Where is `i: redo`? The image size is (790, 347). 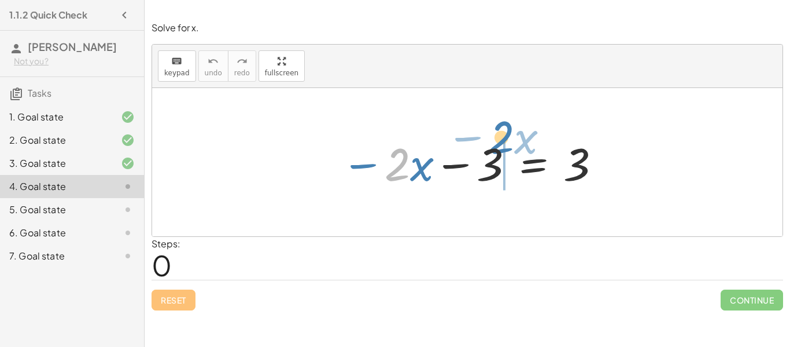
i: redo is located at coordinates (242, 61).